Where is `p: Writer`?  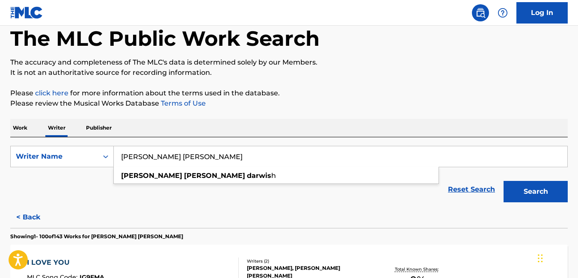
p: Writer is located at coordinates (56, 128).